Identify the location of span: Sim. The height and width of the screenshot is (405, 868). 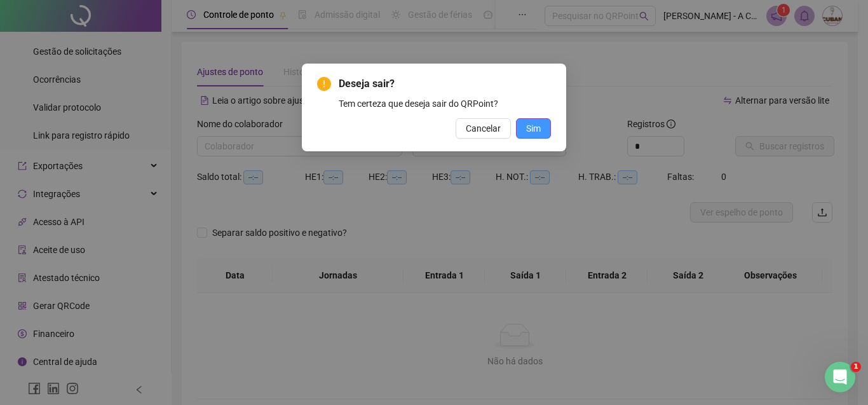
(533, 128).